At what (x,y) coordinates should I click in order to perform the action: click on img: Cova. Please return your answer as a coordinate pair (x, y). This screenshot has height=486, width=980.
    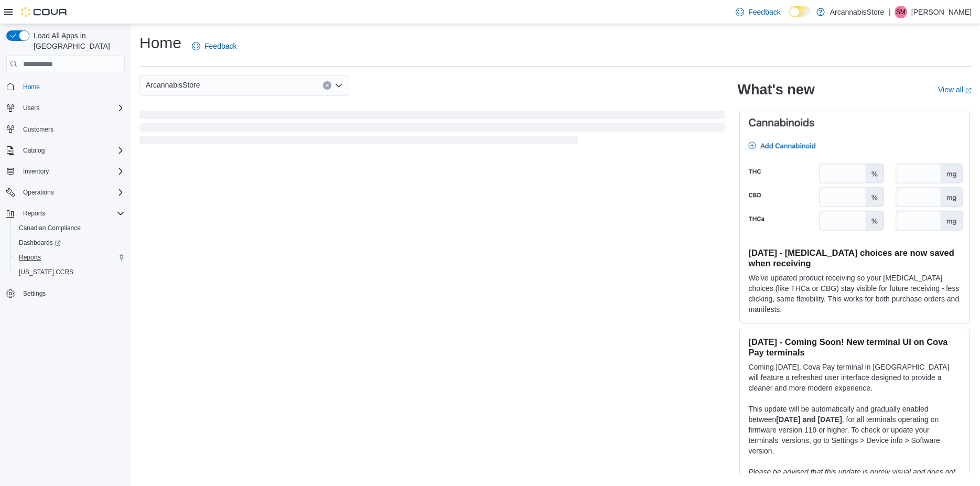
    Looking at the image, I should click on (45, 12).